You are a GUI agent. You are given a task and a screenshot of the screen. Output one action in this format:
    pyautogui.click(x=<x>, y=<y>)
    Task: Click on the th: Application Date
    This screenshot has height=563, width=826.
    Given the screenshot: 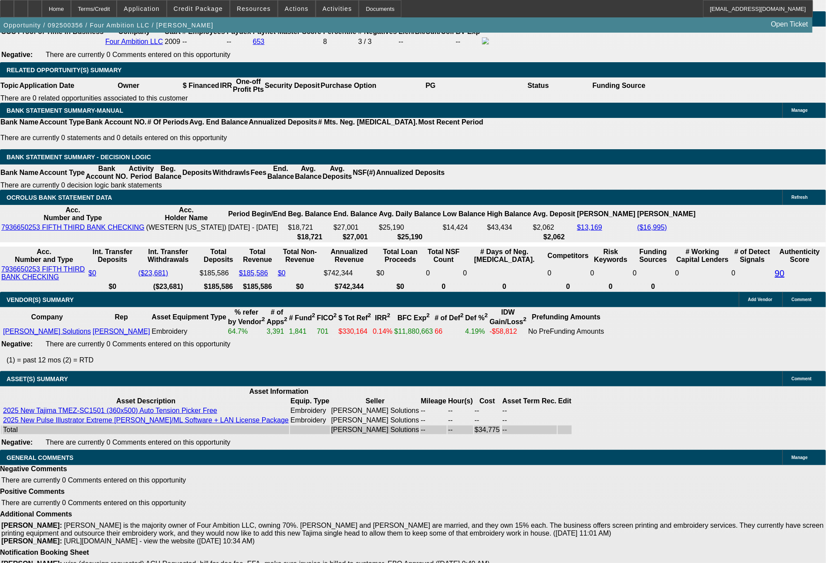 What is the action you would take?
    pyautogui.click(x=47, y=86)
    